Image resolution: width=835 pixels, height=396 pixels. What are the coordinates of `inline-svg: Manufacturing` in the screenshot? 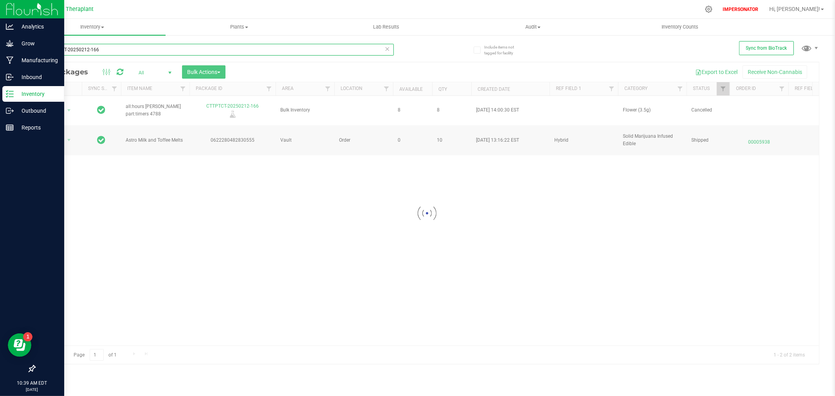 It's located at (10, 60).